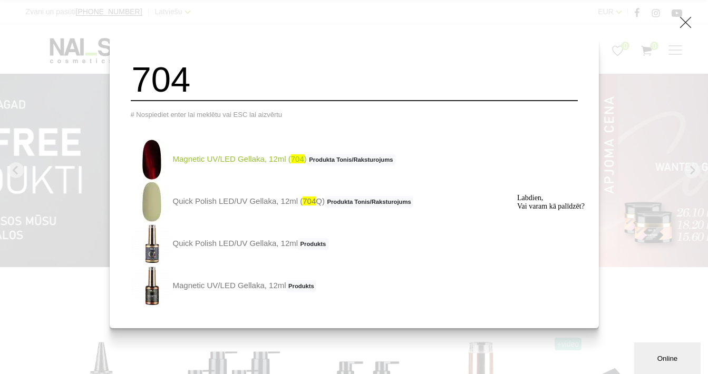  Describe the element at coordinates (152, 202) in the screenshot. I see `img: Ātri, ērti un vienkārši! Intensīvi pigmentēta gellaka, kas perfekti klājas arī vienā slānī, tādā ...` at that location.